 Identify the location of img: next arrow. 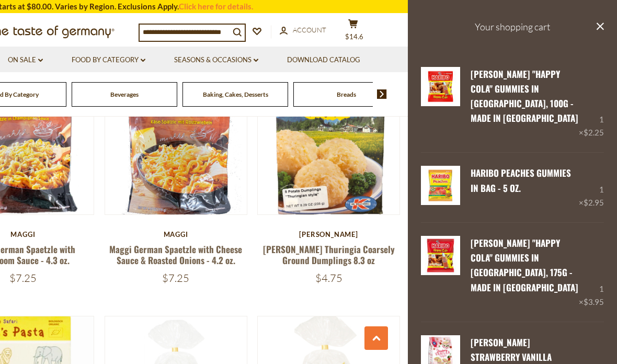
(382, 94).